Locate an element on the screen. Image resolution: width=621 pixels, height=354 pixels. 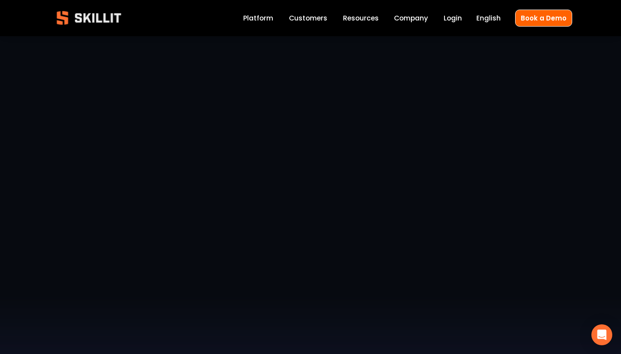
a: Login is located at coordinates (452, 18).